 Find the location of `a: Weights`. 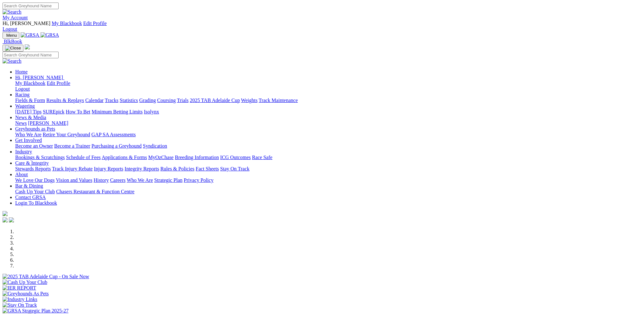

a: Weights is located at coordinates (249, 100).